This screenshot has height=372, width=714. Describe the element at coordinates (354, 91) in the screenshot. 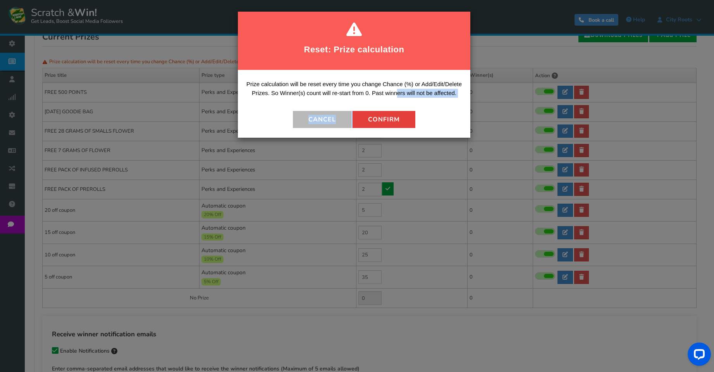

I see `p: Prize calculation will be reset every time you change Chance (%) or Add/Edit/Delete Prizes. So Wi...` at that location.